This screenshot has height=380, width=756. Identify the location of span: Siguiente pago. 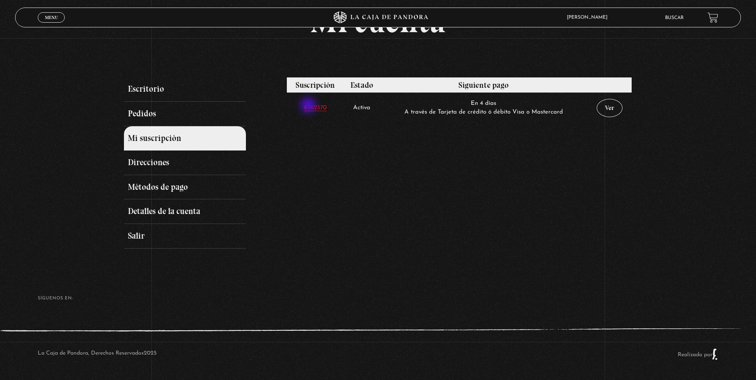
(484, 85).